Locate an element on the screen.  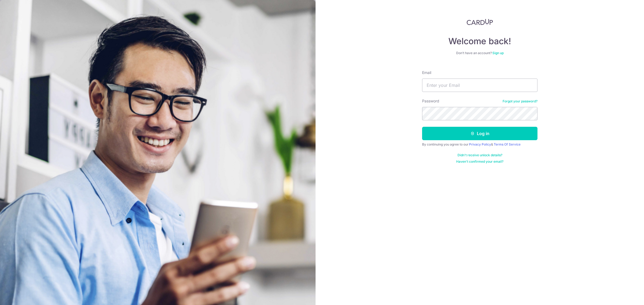
button: Log in is located at coordinates (480, 134).